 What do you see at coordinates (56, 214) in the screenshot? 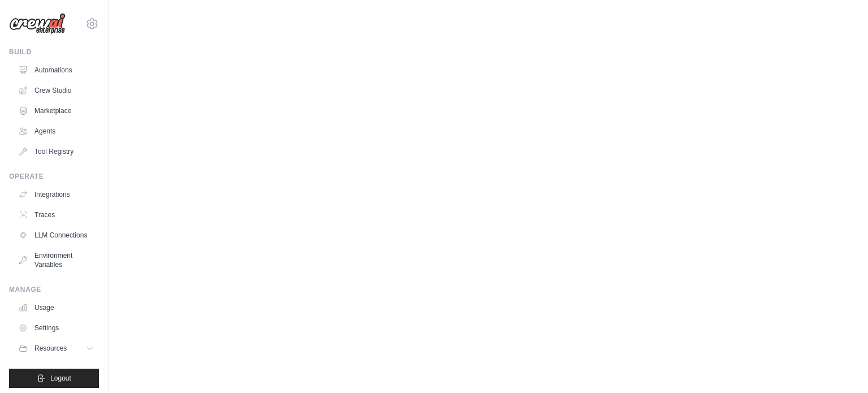
I see `a: Traces` at bounding box center [56, 214].